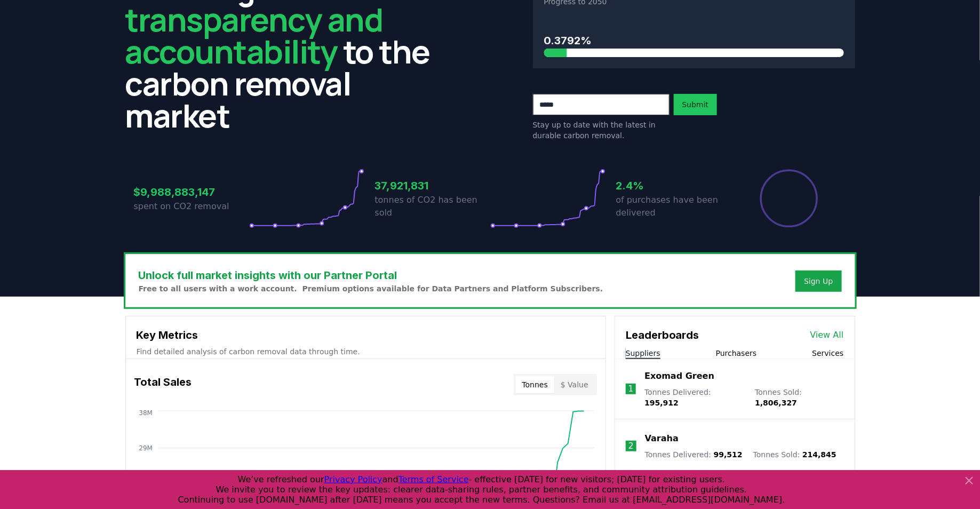  What do you see at coordinates (661, 439) in the screenshot?
I see `p: Varaha` at bounding box center [661, 439].